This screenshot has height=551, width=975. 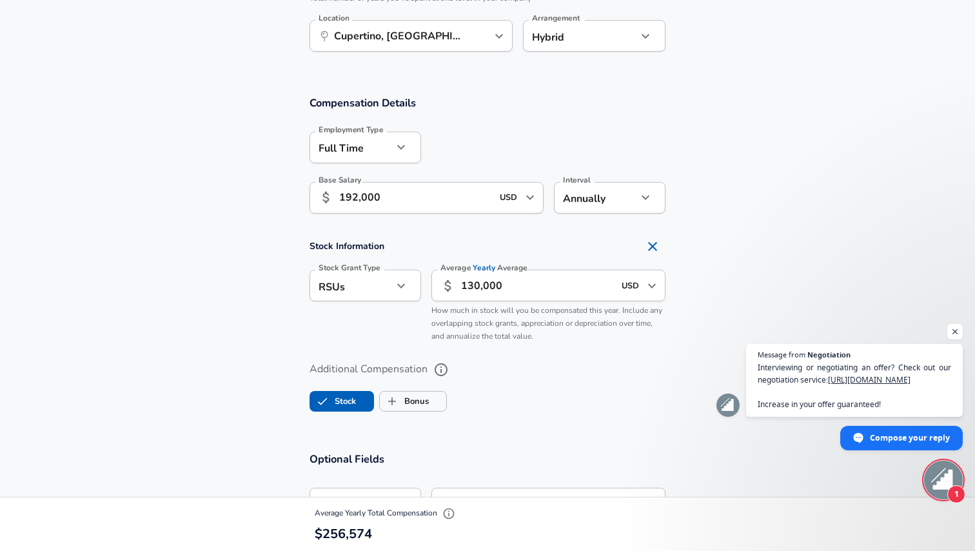 I want to click on div: Open chat, so click(x=943, y=480).